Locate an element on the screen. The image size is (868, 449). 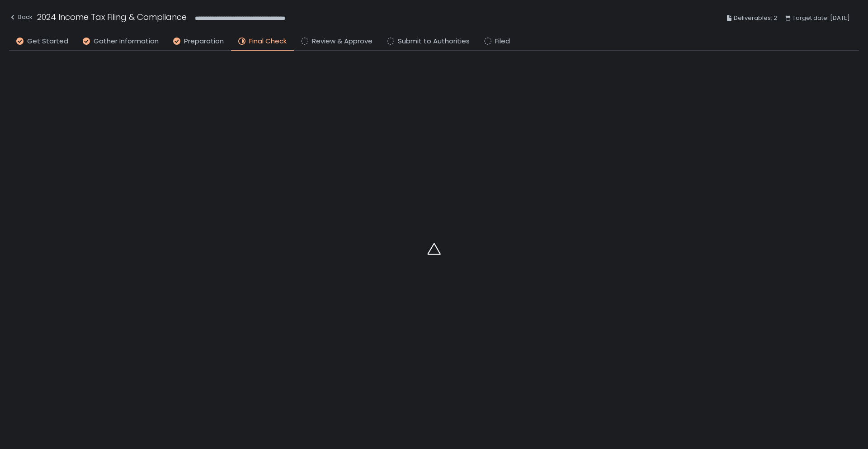
h1: 2024 Income Tax Filing & Compliance is located at coordinates (112, 17).